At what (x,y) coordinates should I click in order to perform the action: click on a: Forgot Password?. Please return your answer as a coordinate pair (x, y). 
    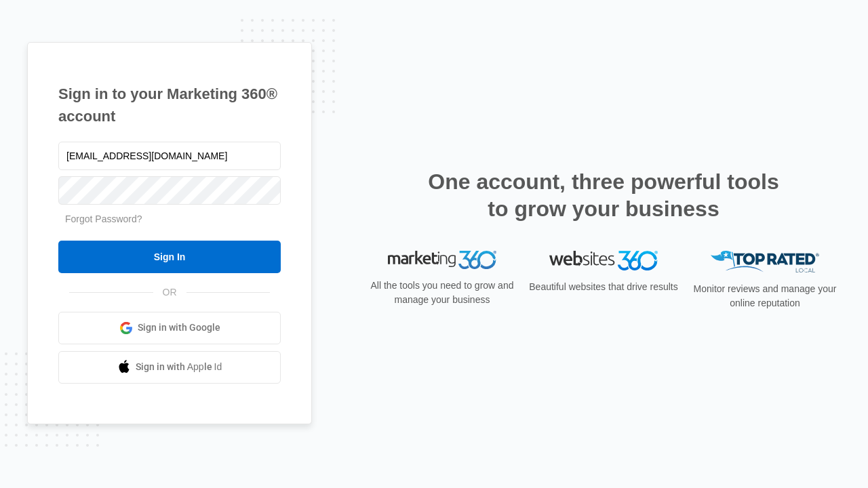
    Looking at the image, I should click on (104, 219).